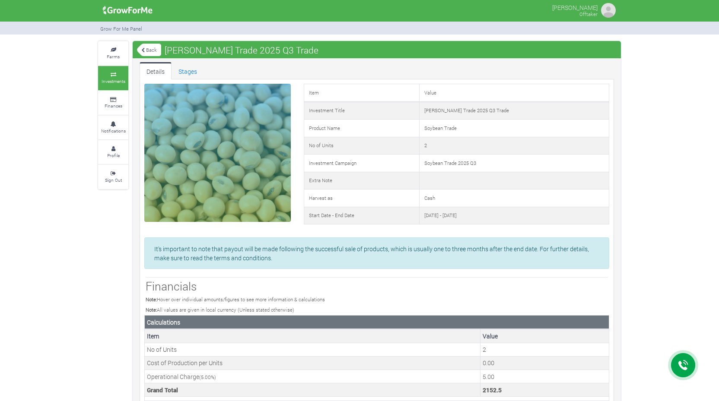  What do you see at coordinates (377, 323) in the screenshot?
I see `th: Calculations` at bounding box center [377, 323].